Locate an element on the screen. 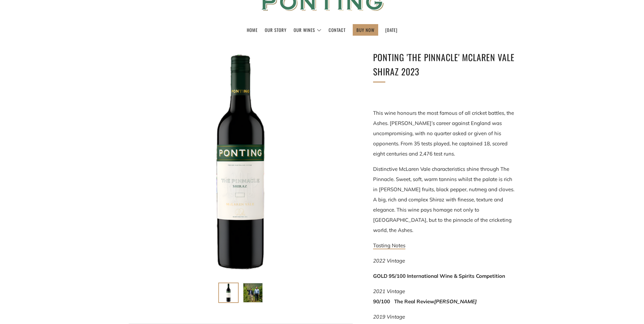 The width and height of the screenshot is (644, 324). strong: GOLD 95/100 International Wine & Spirits Competition is located at coordinates (439, 276).